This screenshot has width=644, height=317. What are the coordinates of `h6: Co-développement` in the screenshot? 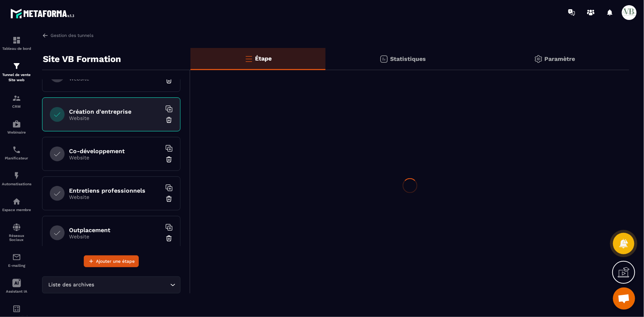 It's located at (115, 151).